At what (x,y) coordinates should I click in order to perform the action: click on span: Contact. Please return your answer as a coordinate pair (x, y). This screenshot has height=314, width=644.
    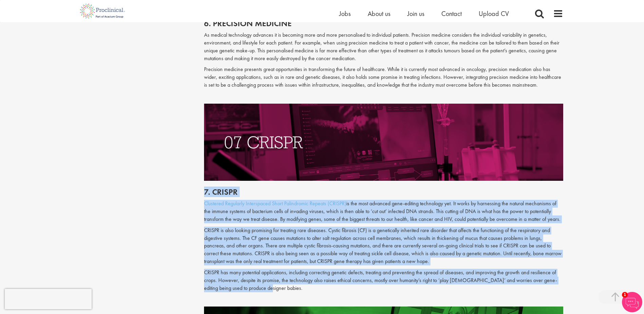
    Looking at the image, I should click on (452, 14).